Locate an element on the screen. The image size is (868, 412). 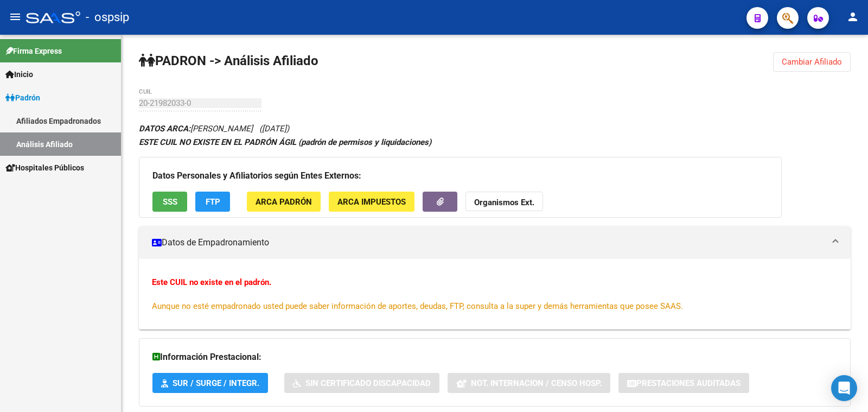
button: Organismos Ext. is located at coordinates (504, 201).